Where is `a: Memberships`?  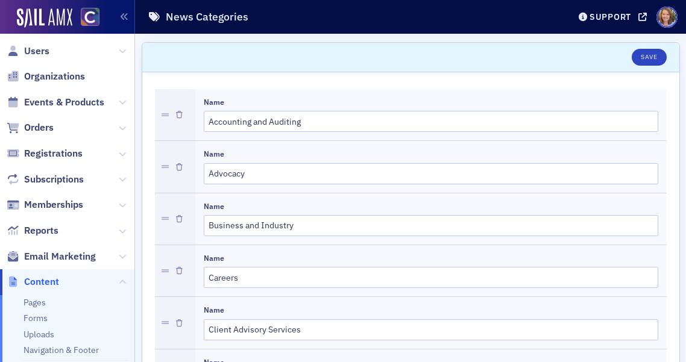 a: Memberships is located at coordinates (45, 205).